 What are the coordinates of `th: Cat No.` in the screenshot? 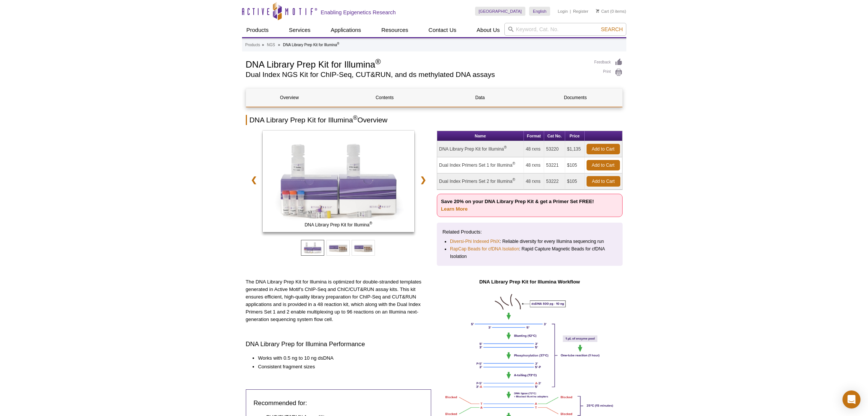 It's located at (554, 136).